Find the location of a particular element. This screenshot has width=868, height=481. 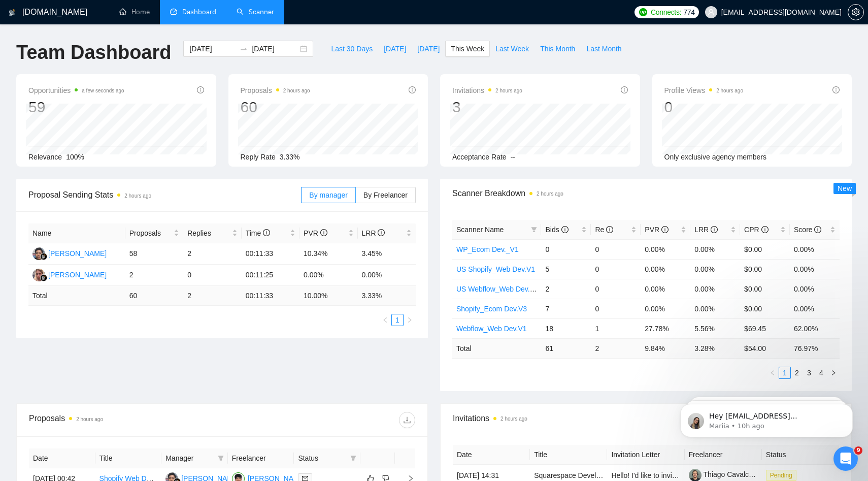

th: Manager is located at coordinates (195, 458).